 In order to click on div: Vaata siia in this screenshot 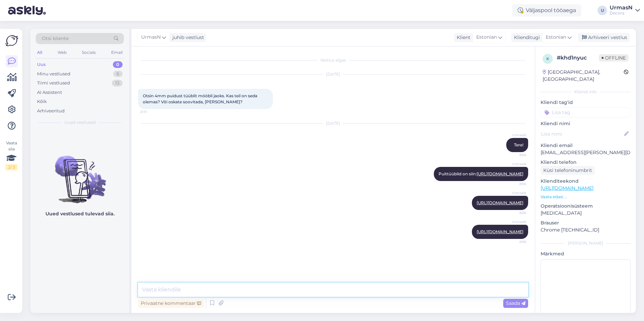, I will do `click(11, 155)`.